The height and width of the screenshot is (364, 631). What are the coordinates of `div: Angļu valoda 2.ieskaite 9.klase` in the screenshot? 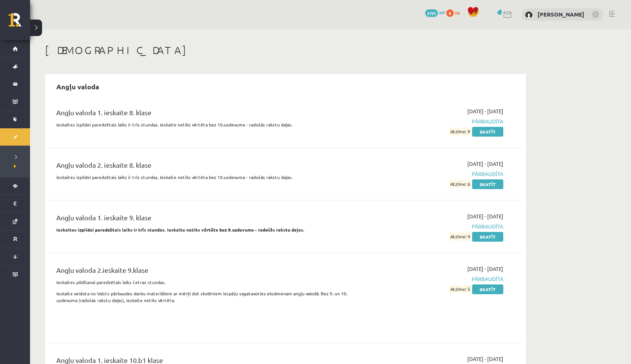 It's located at (203, 272).